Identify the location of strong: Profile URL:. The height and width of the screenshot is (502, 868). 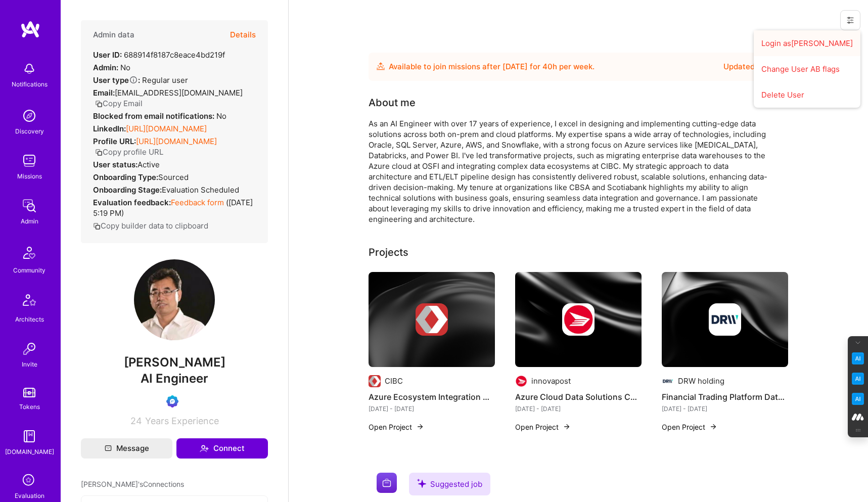
(114, 141).